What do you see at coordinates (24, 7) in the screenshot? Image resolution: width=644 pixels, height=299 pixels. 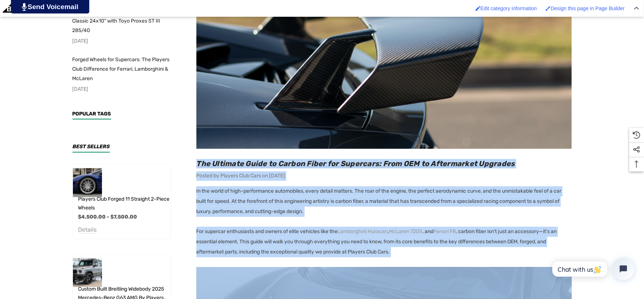 I see `img: PjwhLS0gR2VuZXJhdG9yOiBHcmF2aXQuaW8gLS0+PHN2ZyB4bWxucz0iaHR0cDovL3d3dy53My5vcmcvMjAwMC9zdmciIHhtb...` at bounding box center [24, 7].